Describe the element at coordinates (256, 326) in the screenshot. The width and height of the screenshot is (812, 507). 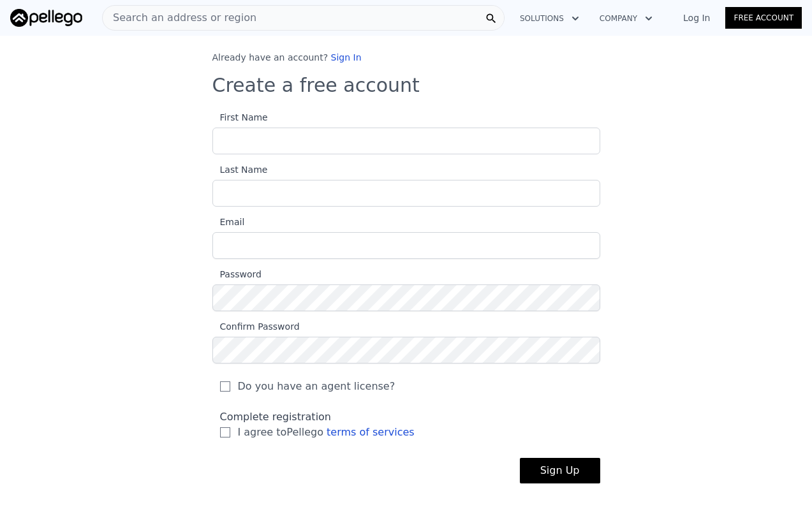
I see `span: Confirm Password` at that location.